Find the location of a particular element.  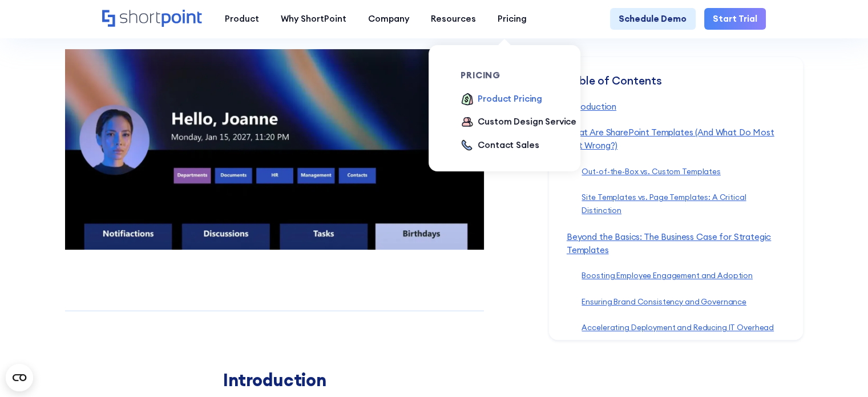

a: Schedule Demo is located at coordinates (653, 19).